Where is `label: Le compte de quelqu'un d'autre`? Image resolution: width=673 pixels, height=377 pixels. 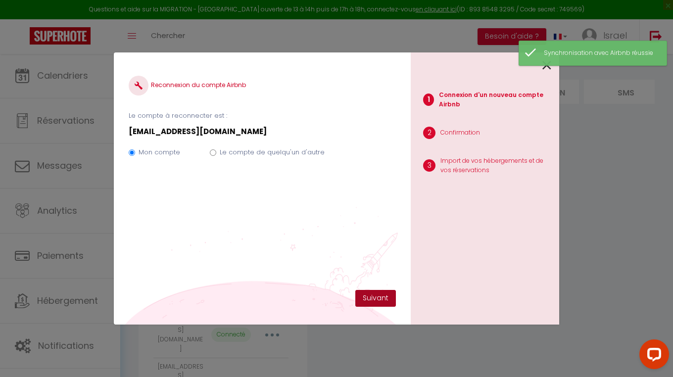
label: Le compte de quelqu'un d'autre is located at coordinates (272, 152).